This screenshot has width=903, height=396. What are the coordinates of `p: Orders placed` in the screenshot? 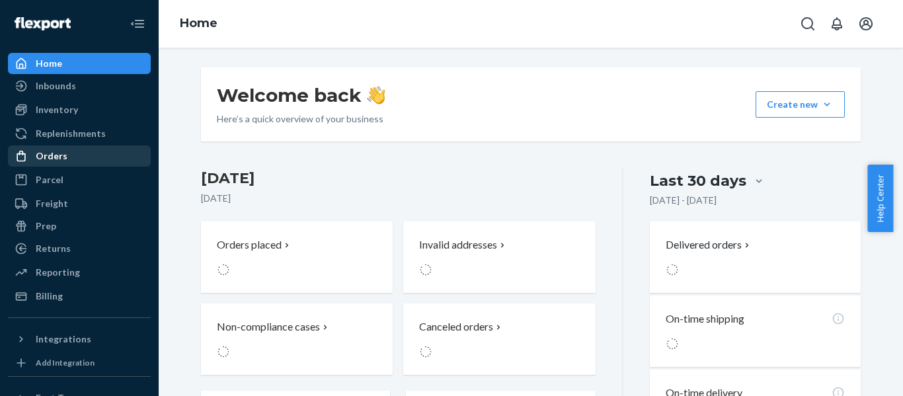 It's located at (249, 244).